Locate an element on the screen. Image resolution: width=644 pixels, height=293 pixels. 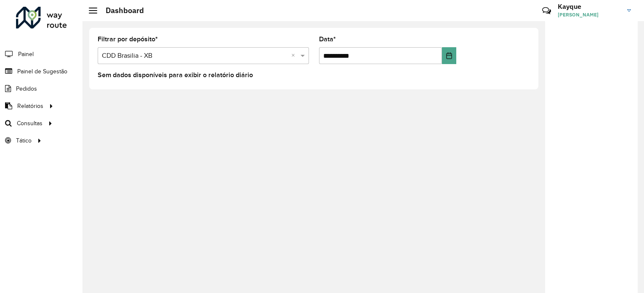
label: Data is located at coordinates (328, 39).